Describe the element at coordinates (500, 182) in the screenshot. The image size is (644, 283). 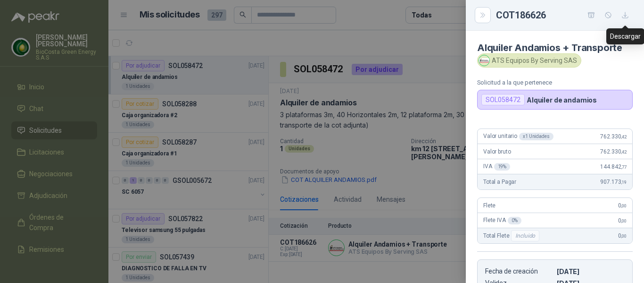
I see `span: Total a Pagar` at that location.